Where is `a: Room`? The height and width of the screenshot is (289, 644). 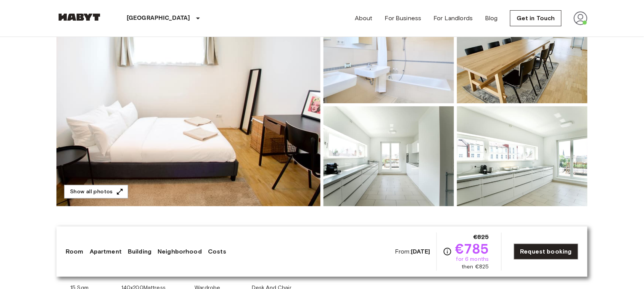
a: Room is located at coordinates (75, 252).